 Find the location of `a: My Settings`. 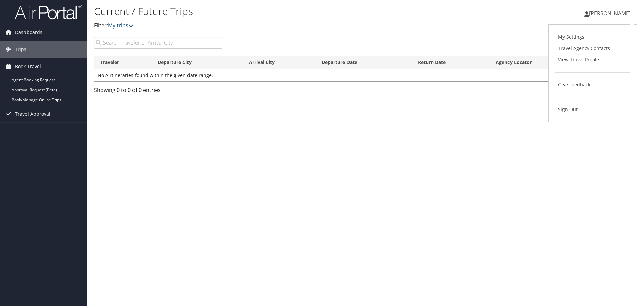

a: My Settings is located at coordinates (593, 37).